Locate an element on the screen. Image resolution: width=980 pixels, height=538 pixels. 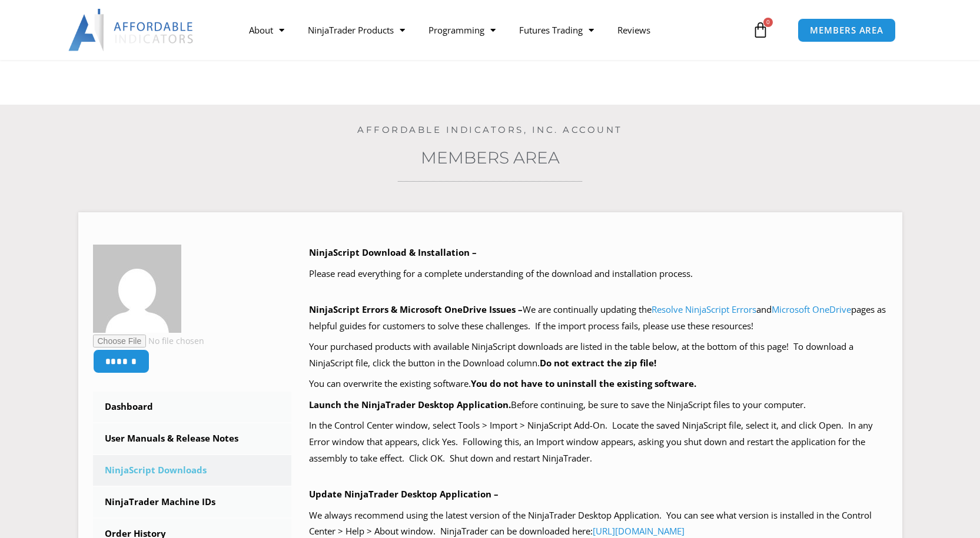
img: 99f5bd36536c008b29c2c0097ad931fe70b71addd7d9d20b56ff61445c31e9fa is located at coordinates (137, 289).